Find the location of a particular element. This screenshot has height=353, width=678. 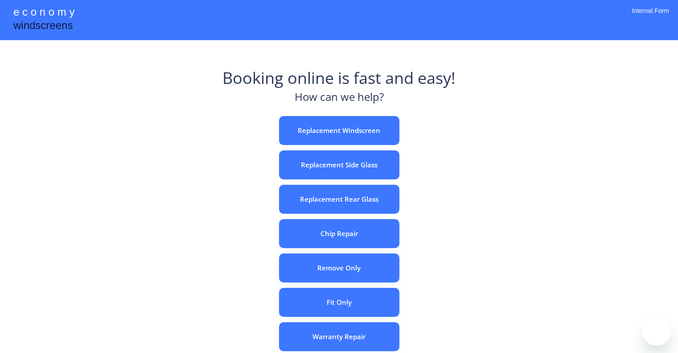

div: How can we help? is located at coordinates (339, 99).